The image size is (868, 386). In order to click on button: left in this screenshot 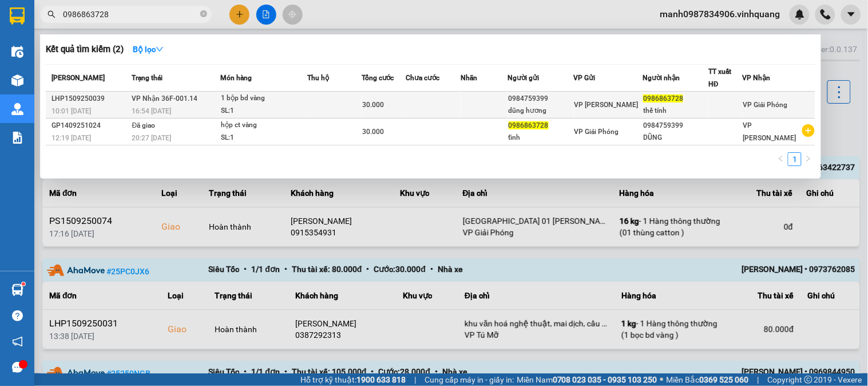, I will do `click(781, 159)`.